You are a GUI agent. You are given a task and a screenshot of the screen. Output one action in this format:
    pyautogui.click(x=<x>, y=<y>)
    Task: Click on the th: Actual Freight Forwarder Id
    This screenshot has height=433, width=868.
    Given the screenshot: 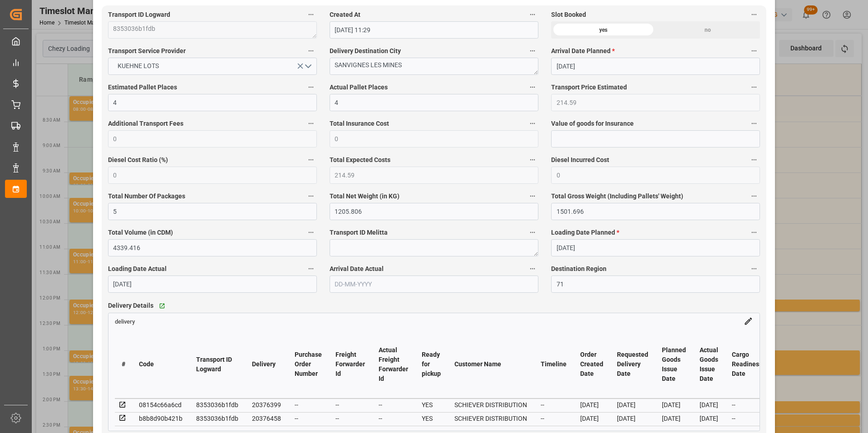 What is the action you would take?
    pyautogui.click(x=393, y=364)
    